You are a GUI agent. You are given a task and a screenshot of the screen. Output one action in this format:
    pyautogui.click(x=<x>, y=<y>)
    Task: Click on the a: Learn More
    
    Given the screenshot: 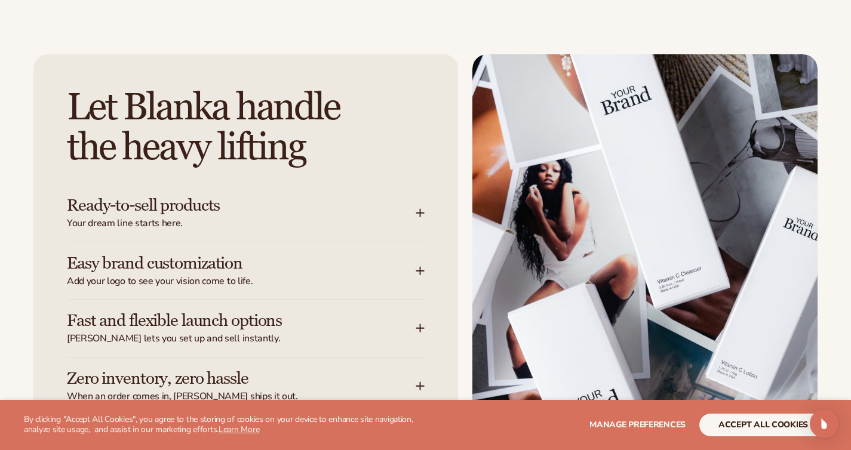 What is the action you would take?
    pyautogui.click(x=239, y=429)
    